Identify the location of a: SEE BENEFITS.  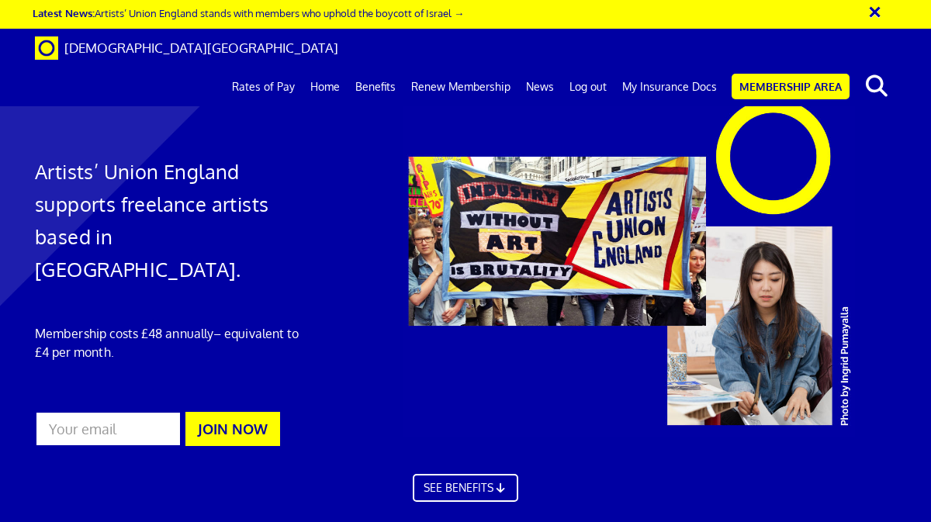
(465, 488).